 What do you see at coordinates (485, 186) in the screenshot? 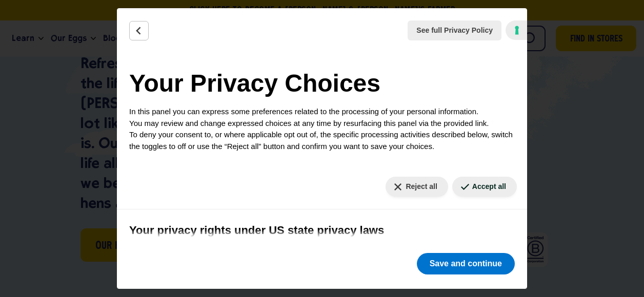
I see `button: Accept all` at bounding box center [485, 186].